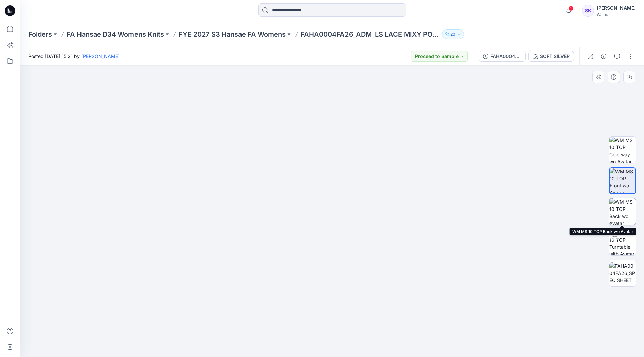 The image size is (644, 357). I want to click on p: FA Hansae D34 Womens Knits, so click(116, 34).